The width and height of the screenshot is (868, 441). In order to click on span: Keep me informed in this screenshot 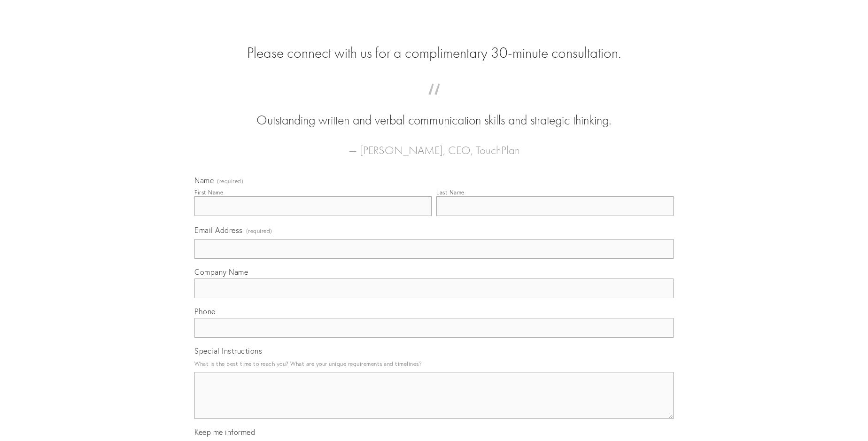, I will do `click(224, 432)`.